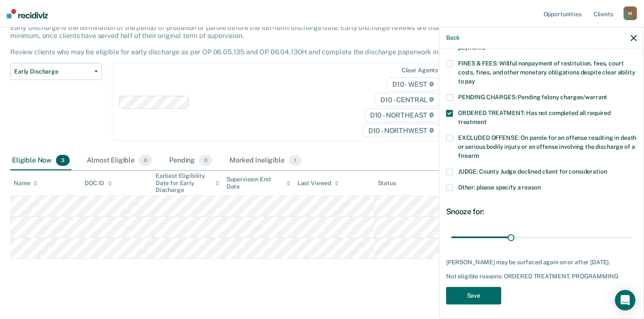 This screenshot has width=644, height=319. I want to click on span: D10 - WEST, so click(413, 84).